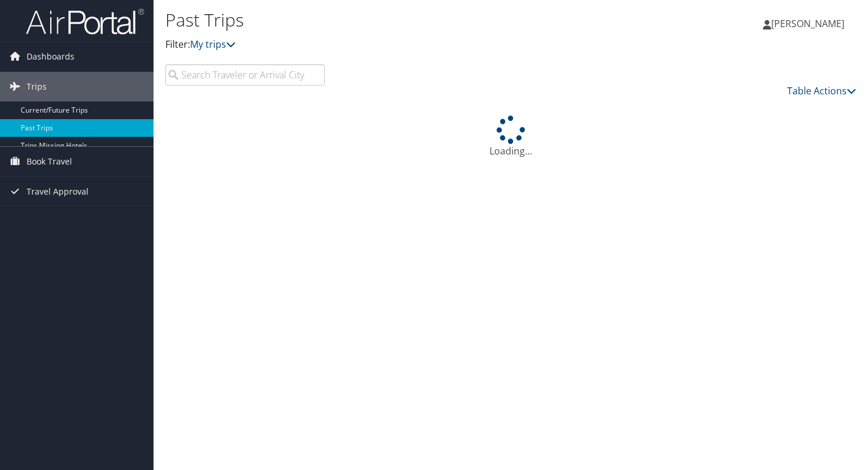  What do you see at coordinates (396, 45) in the screenshot?
I see `p: Filter:` at bounding box center [396, 45].